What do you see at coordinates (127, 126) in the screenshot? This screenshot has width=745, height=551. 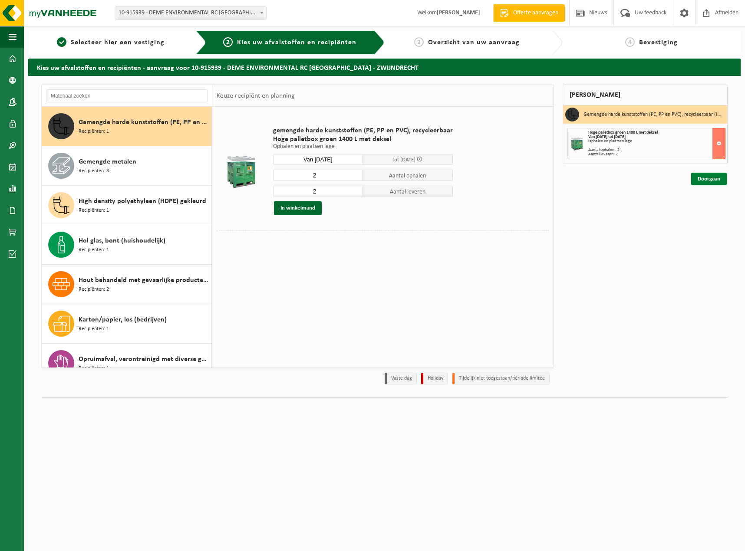 I see `button: Gemengde harde kunststoffen (PE, PP en PVC), recycleerbaar (industrieel) Recipiënten: 1` at bounding box center [127, 126].